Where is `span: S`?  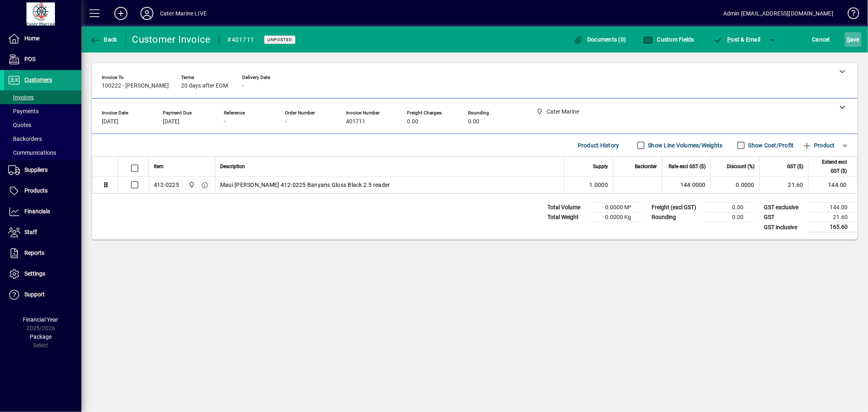
span: S is located at coordinates (848, 39).